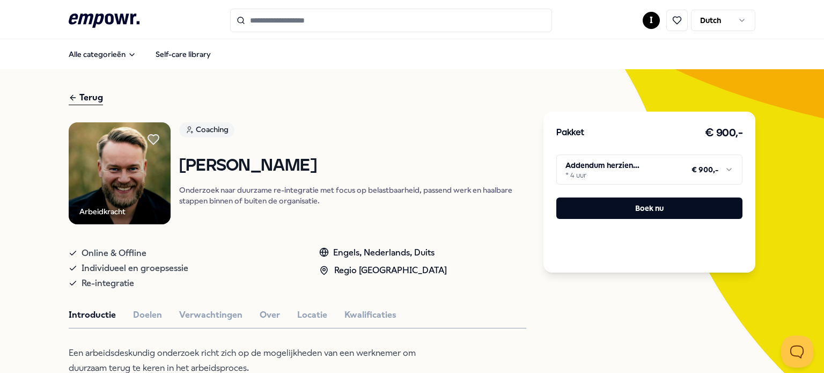  What do you see at coordinates (353, 131) in the screenshot?
I see `a: Coaching` at bounding box center [353, 131].